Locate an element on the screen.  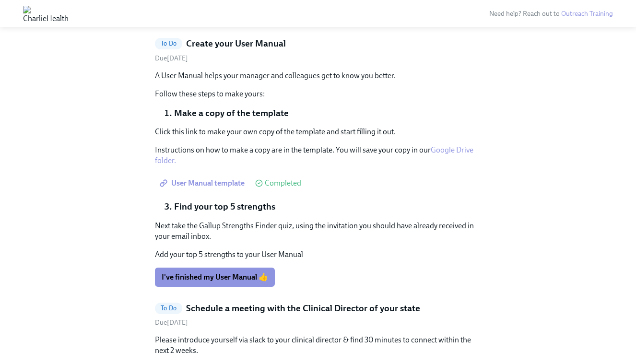
span: Completed is located at coordinates (283, 183).